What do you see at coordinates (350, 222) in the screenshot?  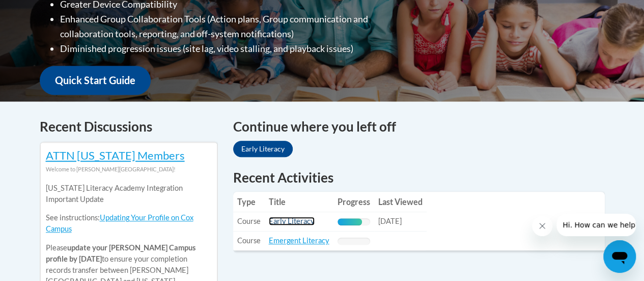 I see `div: Progress, %` at bounding box center [350, 222].